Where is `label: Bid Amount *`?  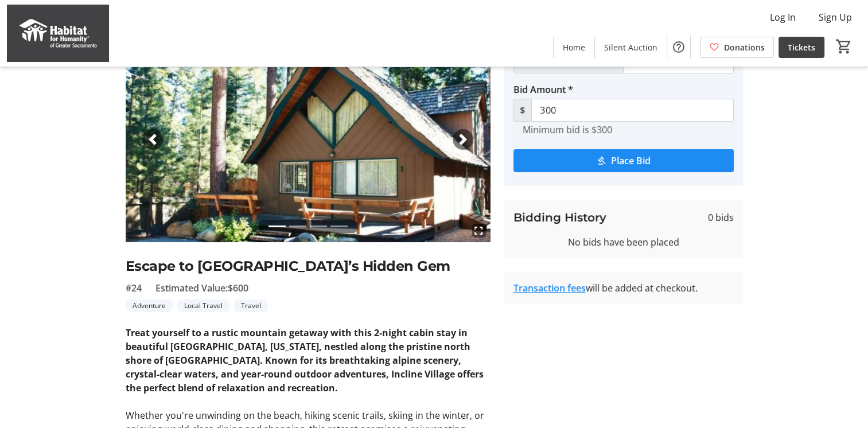
label: Bid Amount * is located at coordinates (543, 89).